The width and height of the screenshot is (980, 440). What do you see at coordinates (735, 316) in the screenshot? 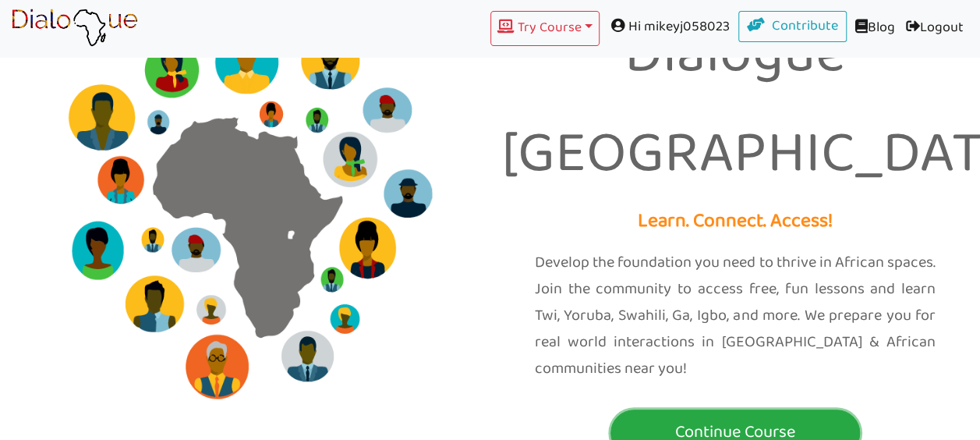
I see `p: Develop the foundation you need to thrive in African spaces. Join the community to access free, f...` at bounding box center [735, 316].